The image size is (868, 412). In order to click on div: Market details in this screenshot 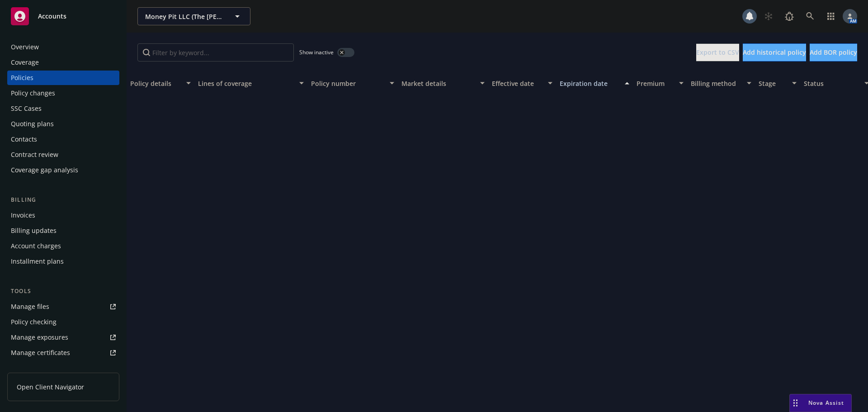, I will do `click(438, 83)`.